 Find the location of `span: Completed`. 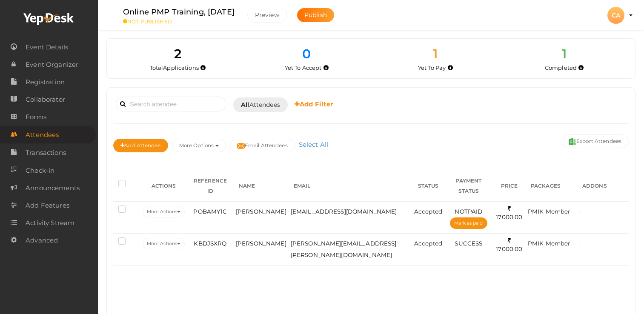

span: Completed is located at coordinates (560, 68).